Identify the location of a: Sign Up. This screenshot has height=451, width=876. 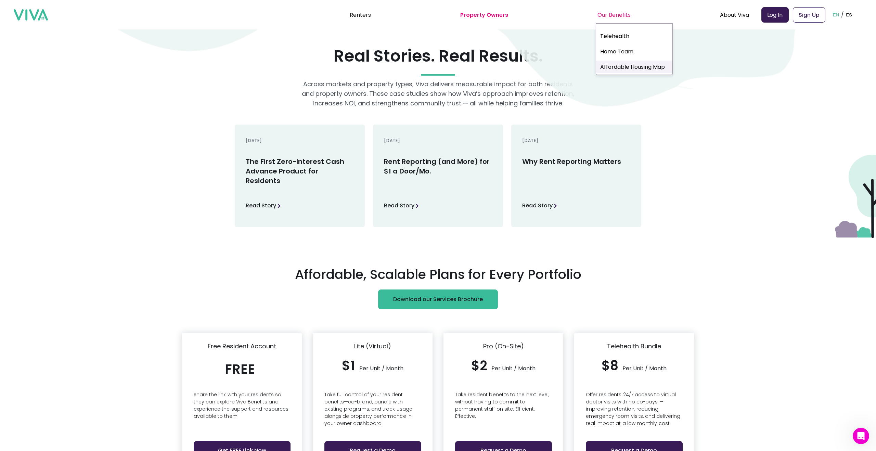
(809, 15).